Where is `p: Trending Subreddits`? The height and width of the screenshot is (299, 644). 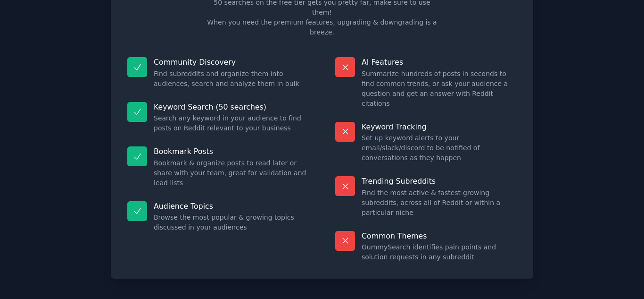 p: Trending Subreddits is located at coordinates (439, 181).